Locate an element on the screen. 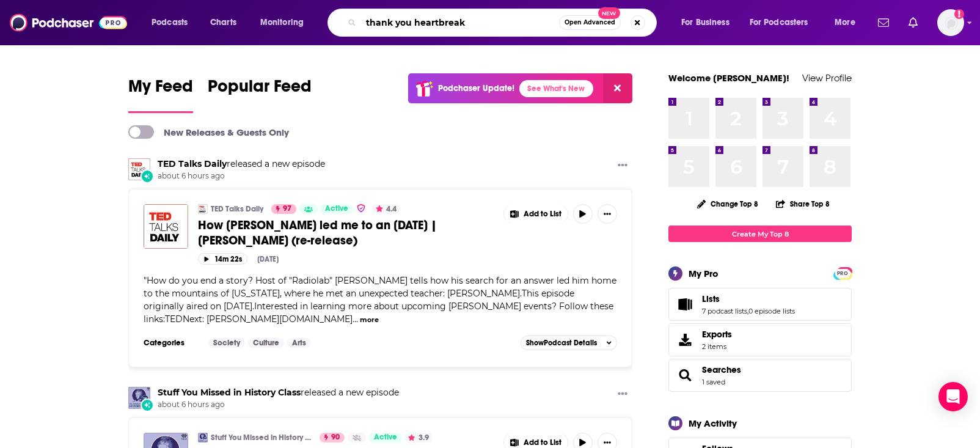 The image size is (980, 448). span: For Podcasters is located at coordinates (779, 23).